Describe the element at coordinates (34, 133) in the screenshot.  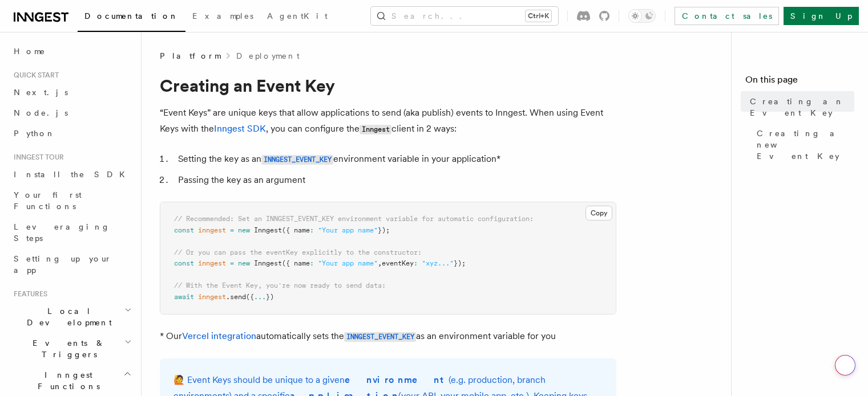
I see `span: Python` at that location.